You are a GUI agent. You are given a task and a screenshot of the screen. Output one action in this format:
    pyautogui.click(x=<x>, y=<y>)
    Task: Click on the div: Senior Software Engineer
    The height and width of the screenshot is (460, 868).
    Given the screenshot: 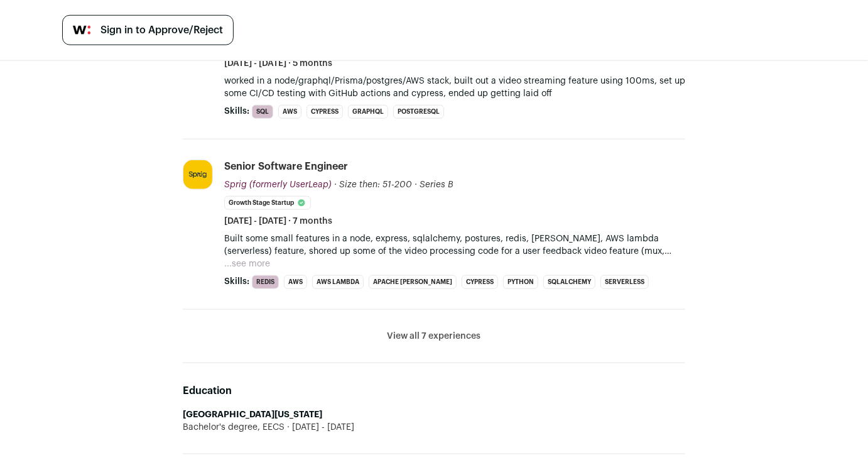 What is the action you would take?
    pyautogui.click(x=286, y=167)
    